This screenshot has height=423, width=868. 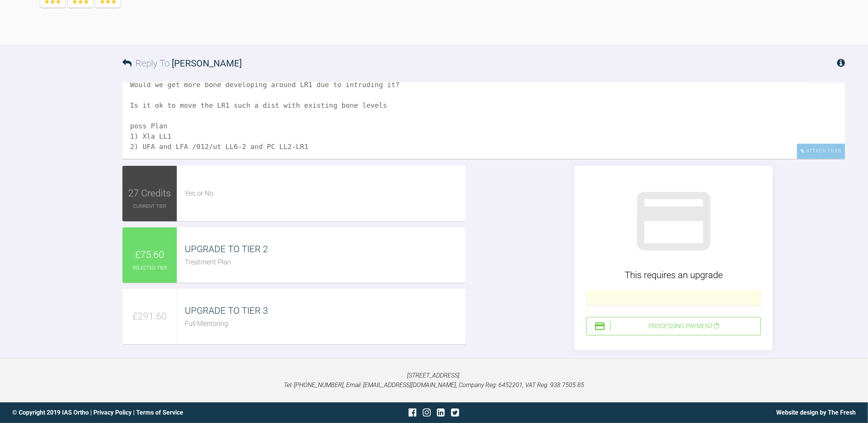 What do you see at coordinates (113, 412) in the screenshot?
I see `a: Privacy Policy` at bounding box center [113, 412].